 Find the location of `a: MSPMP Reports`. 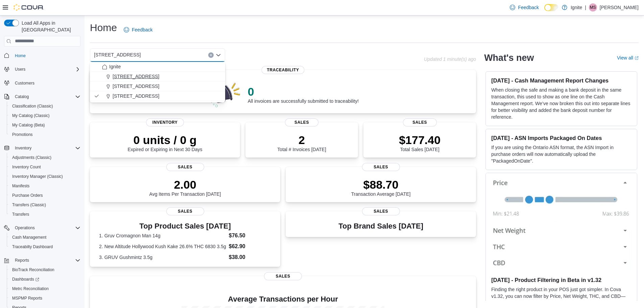

a: MSPMP Reports is located at coordinates (27, 298).